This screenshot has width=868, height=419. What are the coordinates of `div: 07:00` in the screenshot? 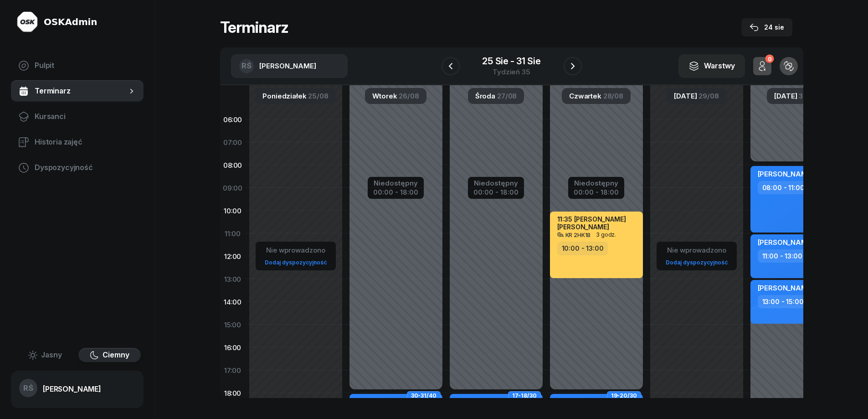 It's located at (233, 142).